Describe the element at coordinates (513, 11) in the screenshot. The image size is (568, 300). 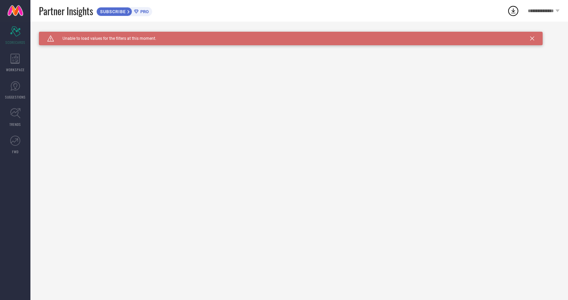
I see `div: Open download list` at that location.